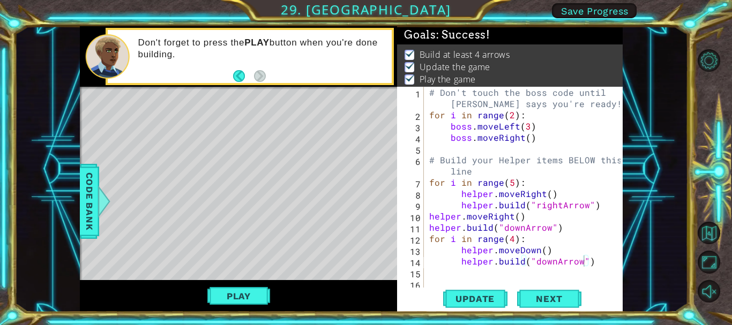  Describe the element at coordinates (412, 274) in the screenshot. I see `div: 15` at that location.